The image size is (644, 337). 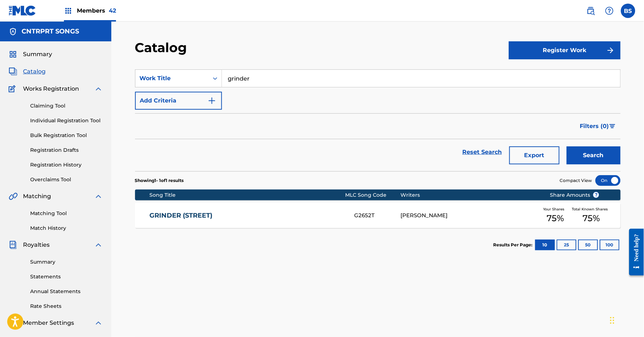 I want to click on div: User Menu, so click(x=628, y=11).